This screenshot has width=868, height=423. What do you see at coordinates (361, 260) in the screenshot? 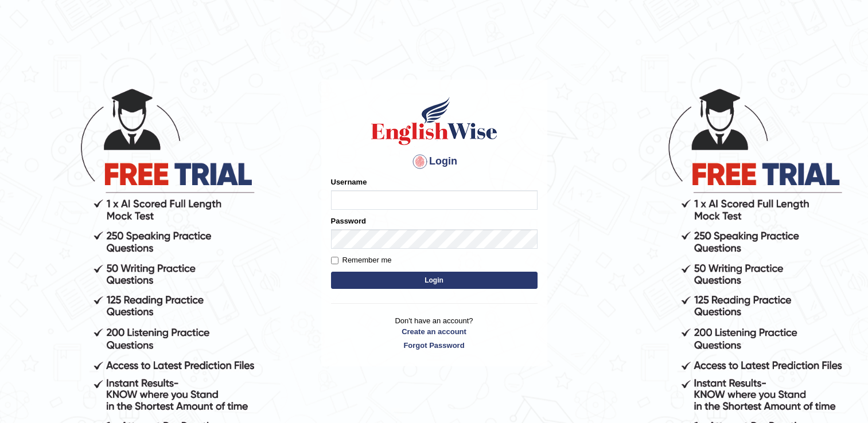
I see `label: Remember me` at bounding box center [361, 260].